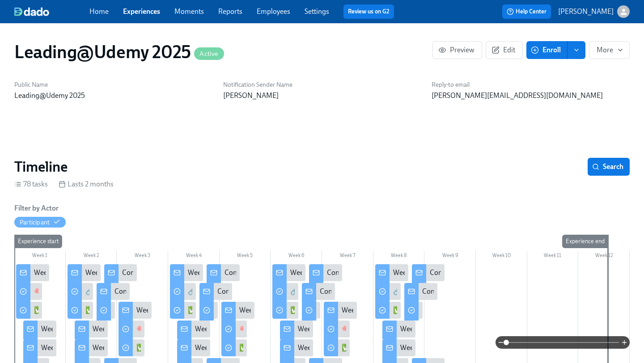  I want to click on button: Enroll, so click(547, 50).